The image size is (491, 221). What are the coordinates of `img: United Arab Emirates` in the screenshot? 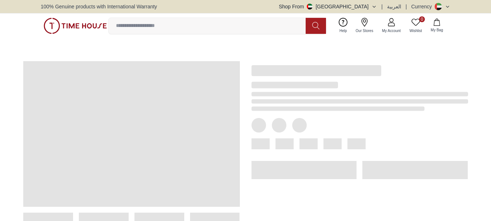 It's located at (310, 7).